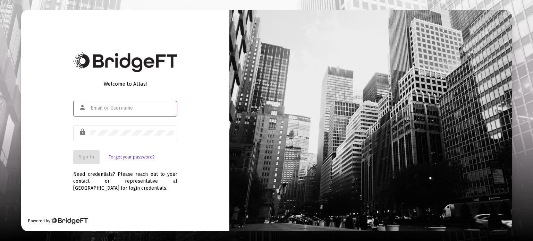  Describe the element at coordinates (83, 132) in the screenshot. I see `mat-icon: lock` at that location.